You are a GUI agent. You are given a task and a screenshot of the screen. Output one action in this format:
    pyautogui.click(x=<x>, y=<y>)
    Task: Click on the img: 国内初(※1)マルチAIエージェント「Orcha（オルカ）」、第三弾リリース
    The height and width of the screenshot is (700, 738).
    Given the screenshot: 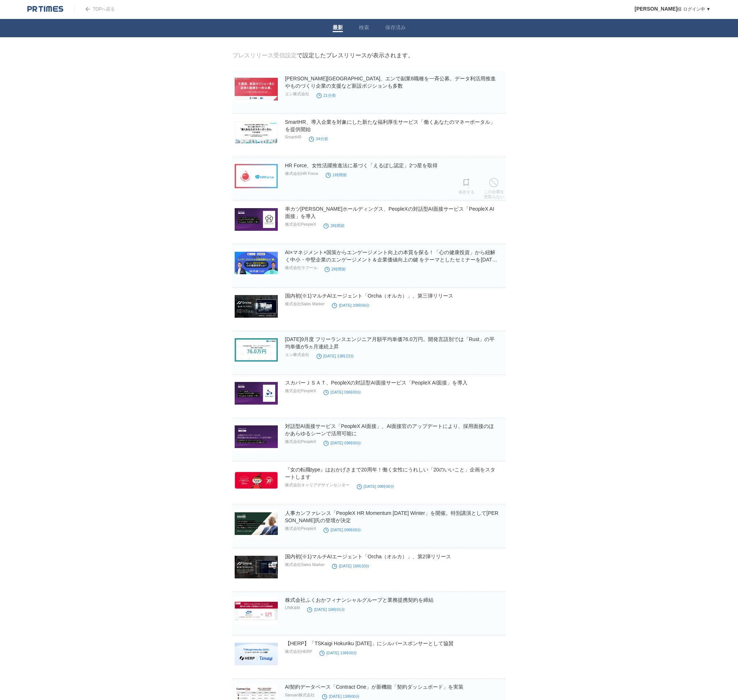 What is the action you would take?
    pyautogui.click(x=256, y=307)
    